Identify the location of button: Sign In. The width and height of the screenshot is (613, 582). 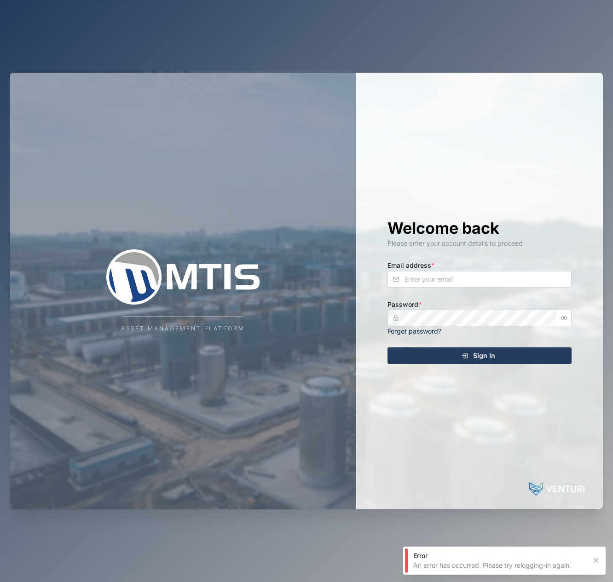
(480, 356).